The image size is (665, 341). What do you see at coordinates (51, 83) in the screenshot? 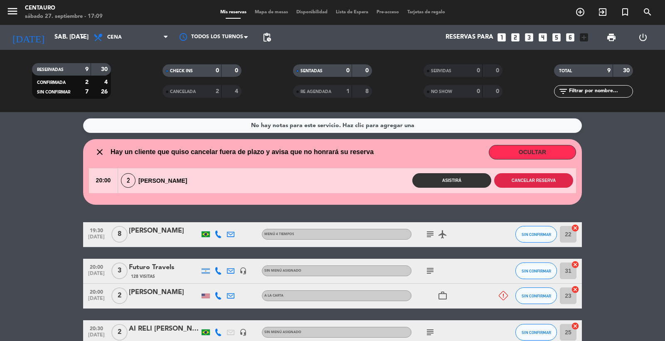
I see `span: CONFIRMADA` at bounding box center [51, 83].